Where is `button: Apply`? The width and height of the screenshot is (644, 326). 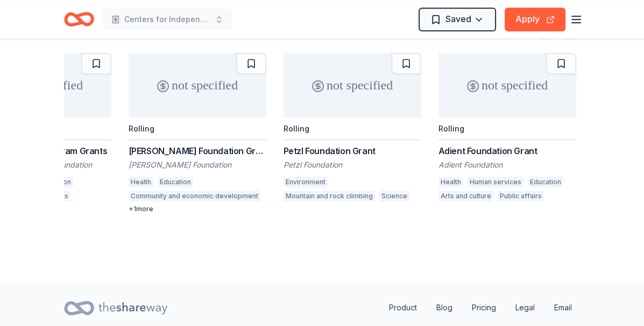 button: Apply is located at coordinates (535, 19).